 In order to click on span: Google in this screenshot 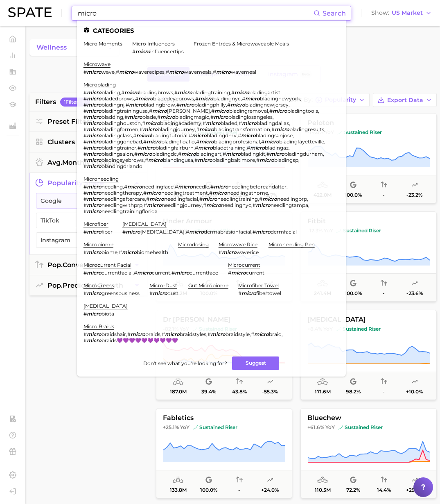, I will do `click(82, 201)`.